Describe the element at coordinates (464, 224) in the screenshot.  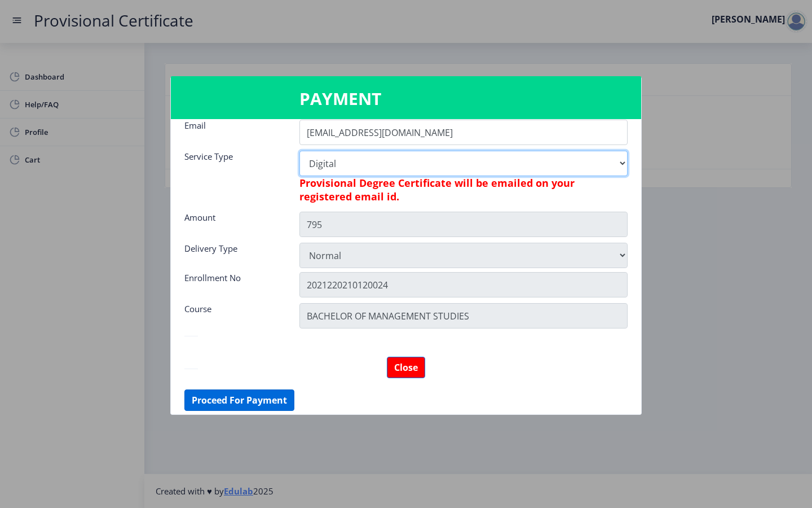
I see `input: Amount` at that location.